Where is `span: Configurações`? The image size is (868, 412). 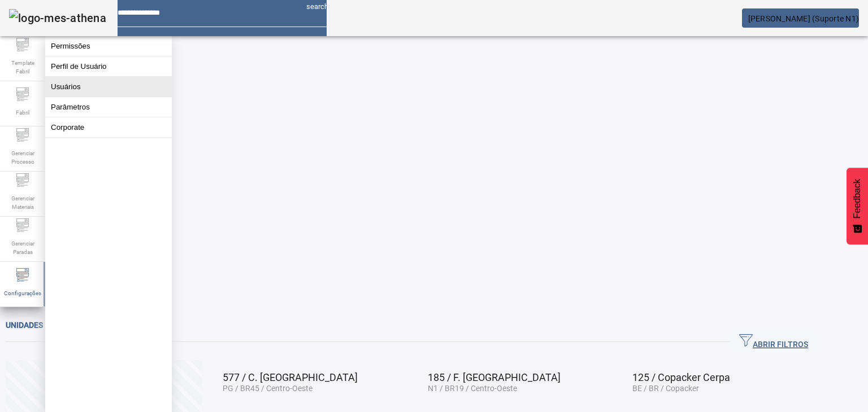
span: Configurações is located at coordinates (23, 293).